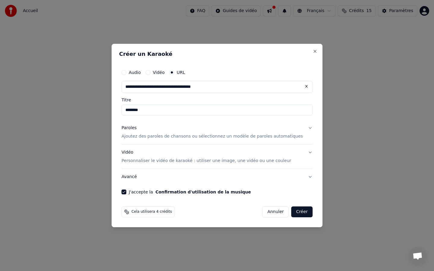 This screenshot has width=434, height=271. Describe the element at coordinates (217, 177) in the screenshot. I see `button: Avancé` at that location.